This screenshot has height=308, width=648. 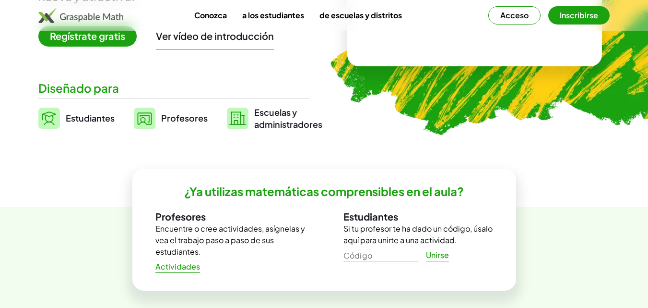 I want to click on font: ¿Ya utilizas matemáticas comprensibles en el aula?, so click(x=324, y=191).